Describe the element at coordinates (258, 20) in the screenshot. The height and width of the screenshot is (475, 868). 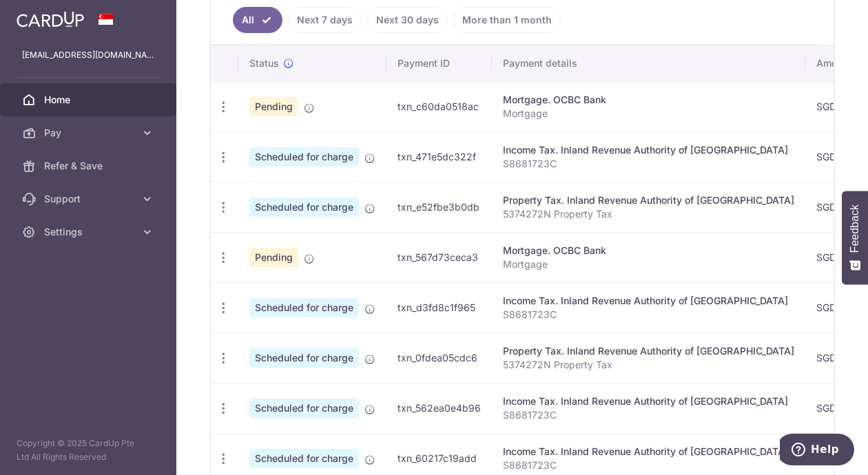
I see `a: All` at that location.